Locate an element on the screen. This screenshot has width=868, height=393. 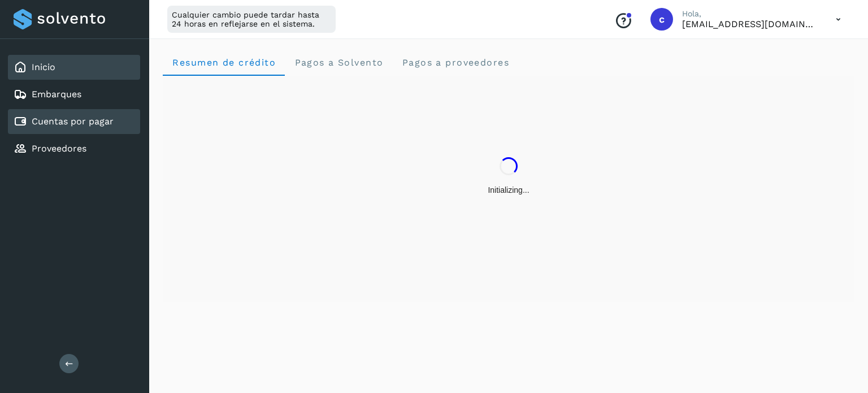
div: Cuentas por pagar is located at coordinates (74, 121).